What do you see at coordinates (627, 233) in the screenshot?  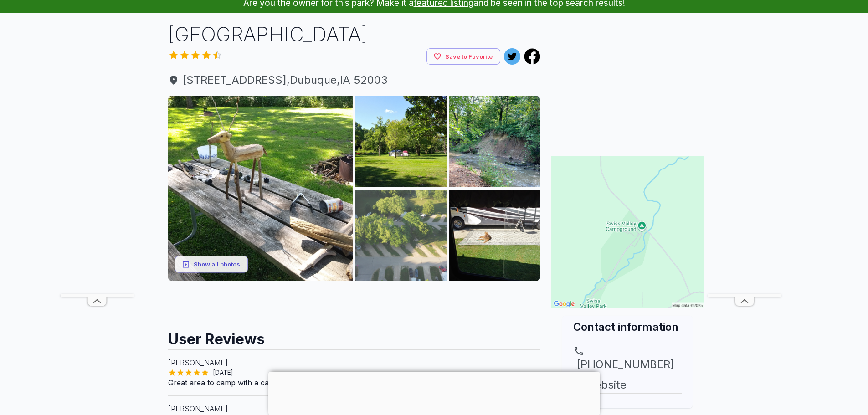 I see `a: Map for Swiss Valley Campground` at bounding box center [627, 233].